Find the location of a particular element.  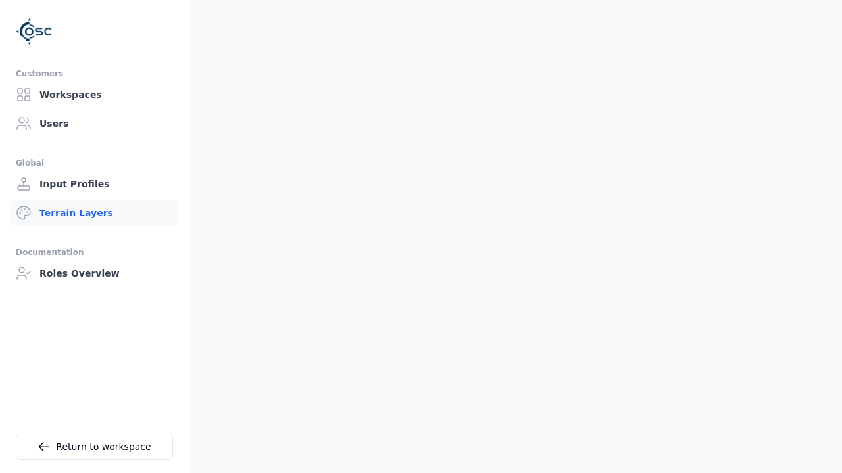

a: Terrain Layers is located at coordinates (94, 213).